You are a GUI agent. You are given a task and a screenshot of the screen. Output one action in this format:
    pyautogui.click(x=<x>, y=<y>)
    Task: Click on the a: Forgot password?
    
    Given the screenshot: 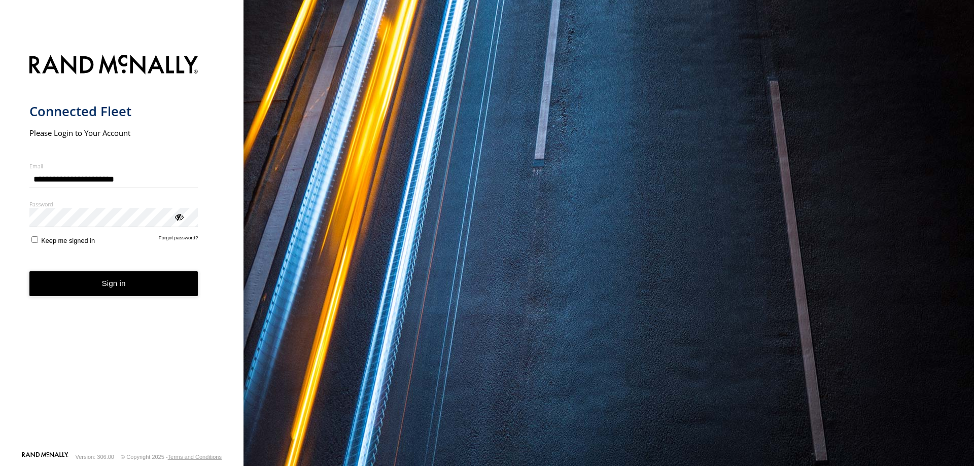 What is the action you would take?
    pyautogui.click(x=179, y=239)
    